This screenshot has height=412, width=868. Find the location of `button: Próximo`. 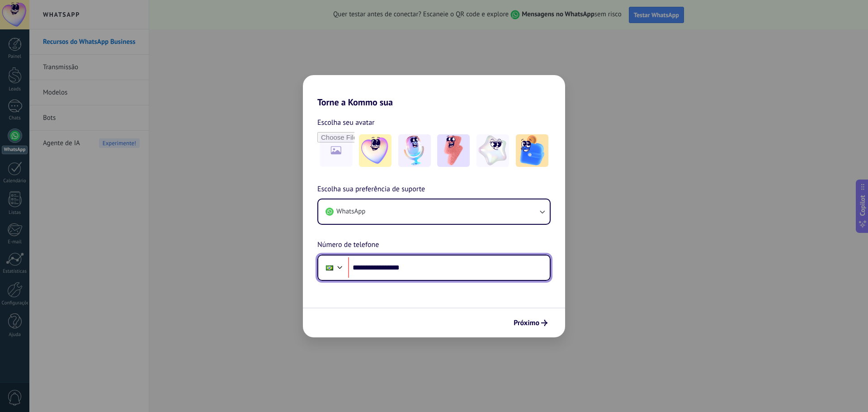

button: Próximo is located at coordinates (530, 323).